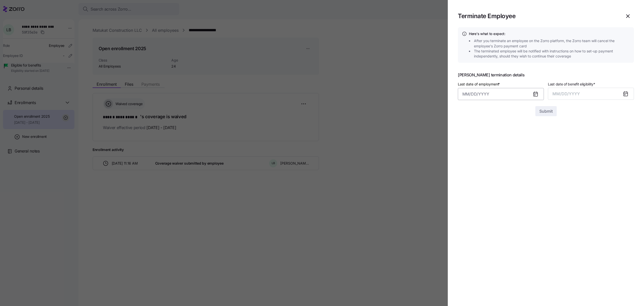 The image size is (644, 306). What do you see at coordinates (553, 43) in the screenshot?
I see `span: After you terminate an employee on the Zorro platform, the Zorro team will cancel the employee's ...` at bounding box center [553, 43].